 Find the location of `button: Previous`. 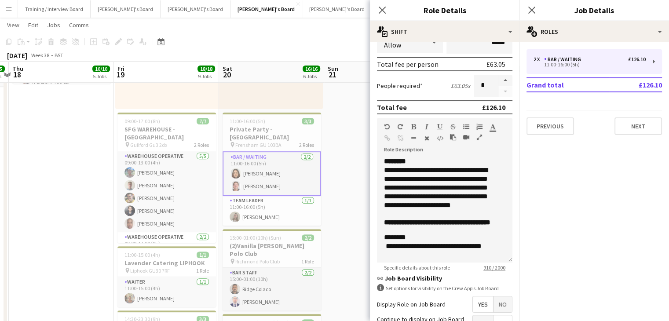

button: Previous is located at coordinates (551, 126).